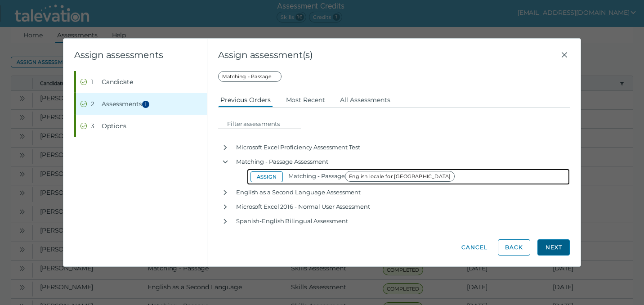 The image size is (644, 305). What do you see at coordinates (245, 99) in the screenshot?
I see `button: Previous Orders` at bounding box center [245, 99].